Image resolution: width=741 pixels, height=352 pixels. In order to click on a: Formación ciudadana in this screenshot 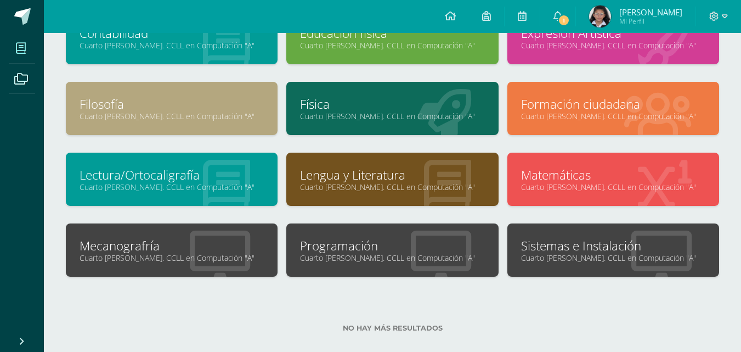, I will do `click(614, 104)`.